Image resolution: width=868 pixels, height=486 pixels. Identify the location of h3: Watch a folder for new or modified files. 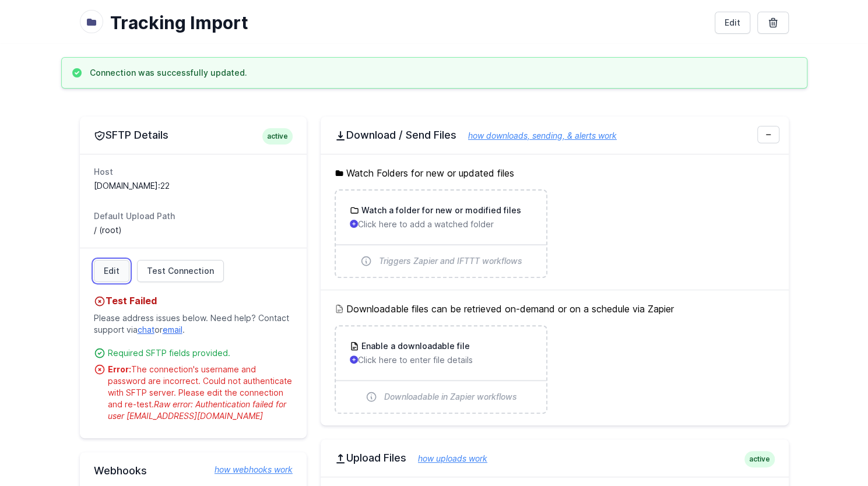
(440, 210).